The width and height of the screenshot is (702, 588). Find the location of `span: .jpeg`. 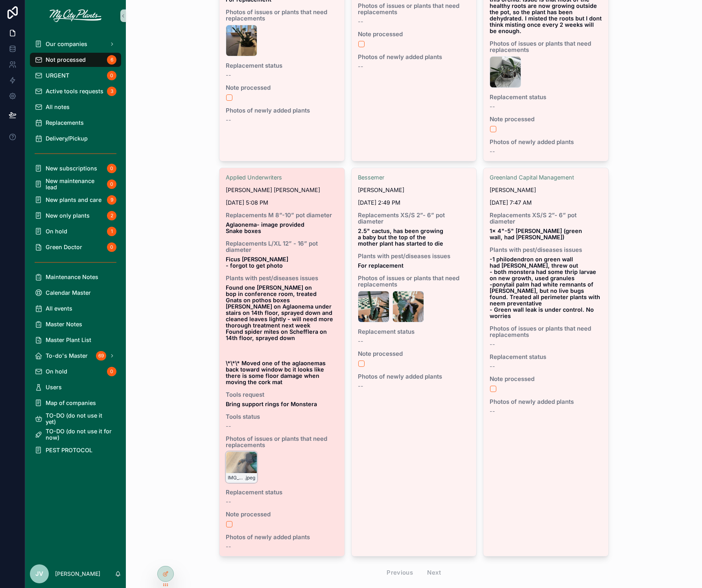

span: .jpeg is located at coordinates (250, 478).